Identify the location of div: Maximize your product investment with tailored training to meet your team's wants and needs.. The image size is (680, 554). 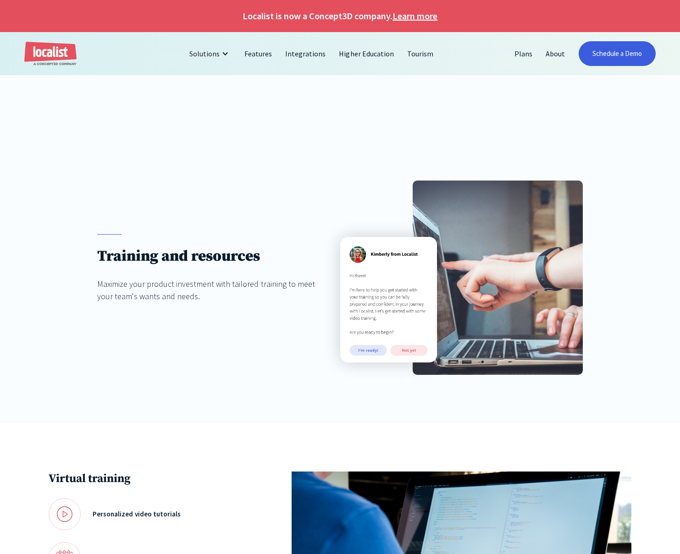
(206, 290).